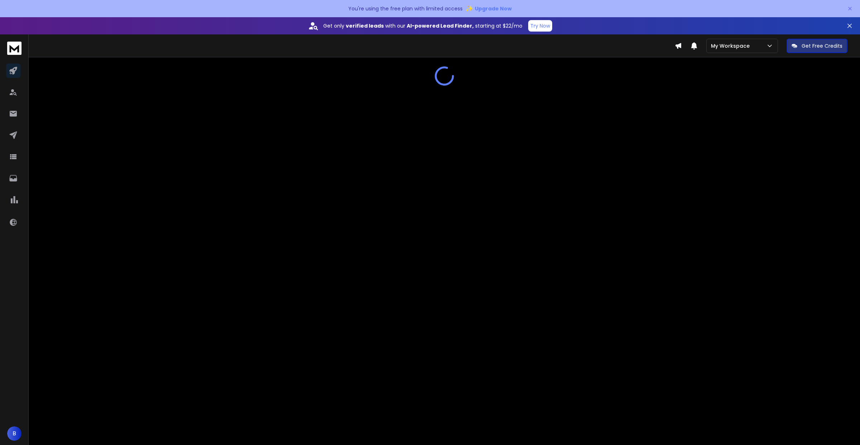  What do you see at coordinates (817, 46) in the screenshot?
I see `button: Get Free Credits` at bounding box center [817, 46].